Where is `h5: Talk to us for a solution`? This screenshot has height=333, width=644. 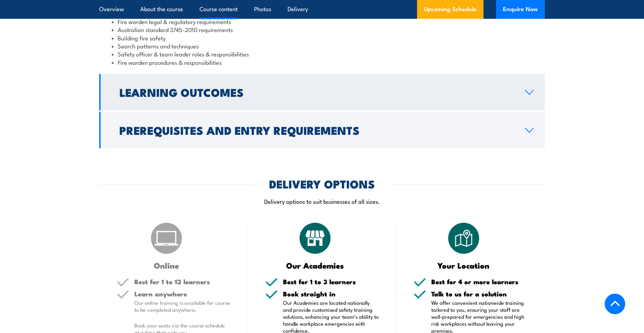
h5: Talk to us for a solution is located at coordinates (480, 294).